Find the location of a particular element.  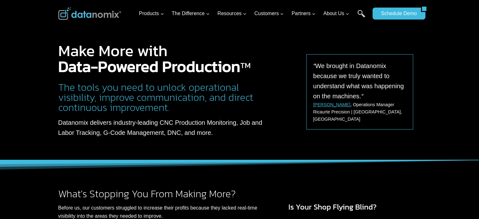

strong: Data-Powered Production is located at coordinates (149, 66).